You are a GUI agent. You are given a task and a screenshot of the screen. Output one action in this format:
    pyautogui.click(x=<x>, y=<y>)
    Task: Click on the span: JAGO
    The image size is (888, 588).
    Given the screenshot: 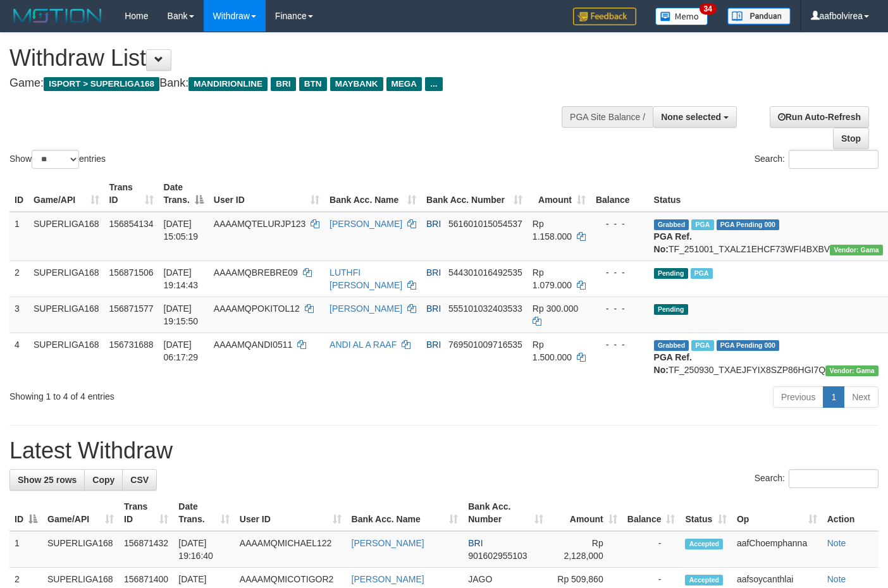 What is the action you would take?
    pyautogui.click(x=480, y=579)
    